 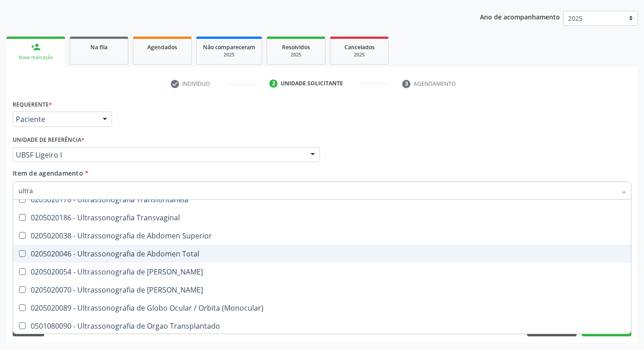 I want to click on label: Requerente, so click(x=32, y=104).